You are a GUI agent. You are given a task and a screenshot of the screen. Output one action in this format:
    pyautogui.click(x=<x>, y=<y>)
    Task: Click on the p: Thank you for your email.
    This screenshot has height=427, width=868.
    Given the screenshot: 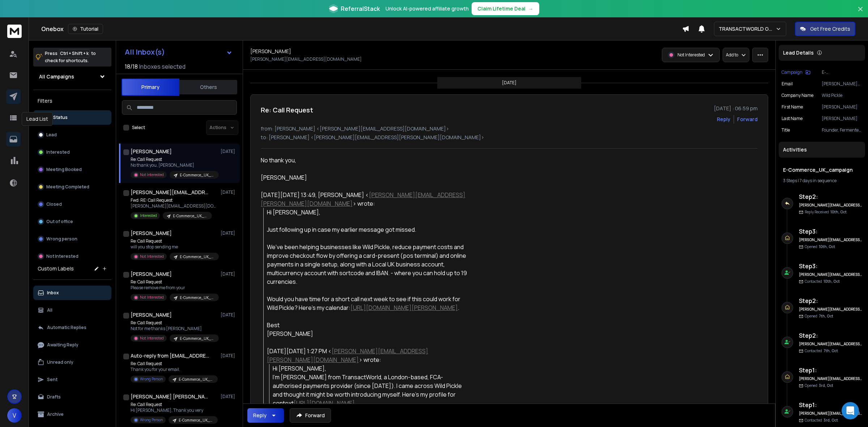 What is the action you would take?
    pyautogui.click(x=174, y=369)
    